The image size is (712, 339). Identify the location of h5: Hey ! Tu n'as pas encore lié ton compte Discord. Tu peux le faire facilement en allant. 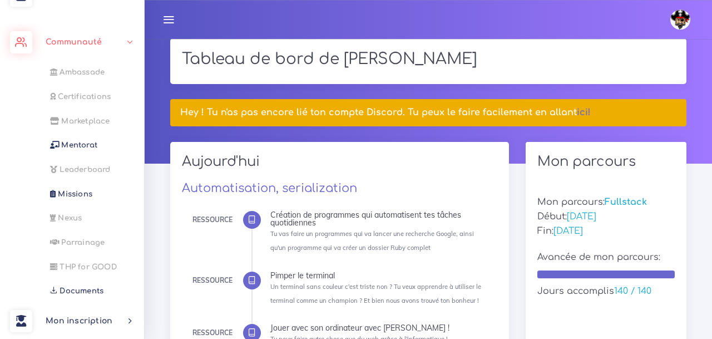
(428, 112).